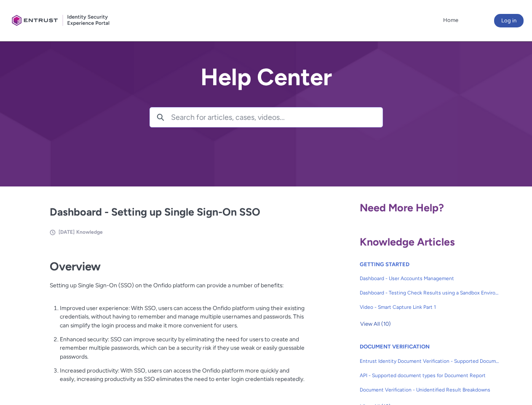  I want to click on h2: Dashboard - Setting up Single Sign-On SSO, so click(177, 212).